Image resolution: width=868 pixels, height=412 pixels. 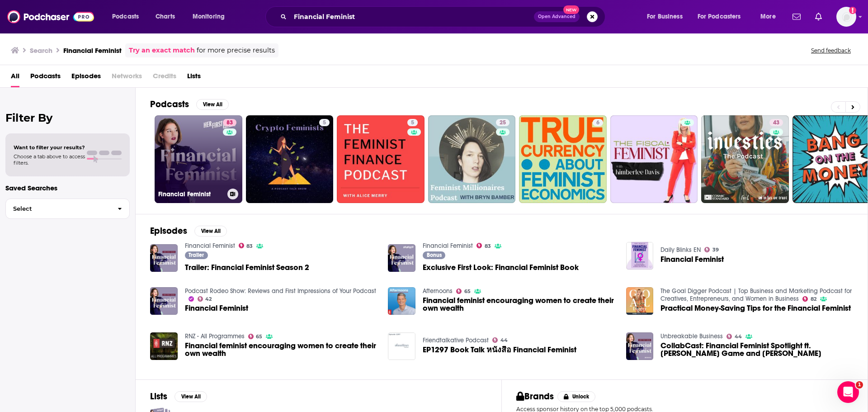 I want to click on h3: Search, so click(x=41, y=50).